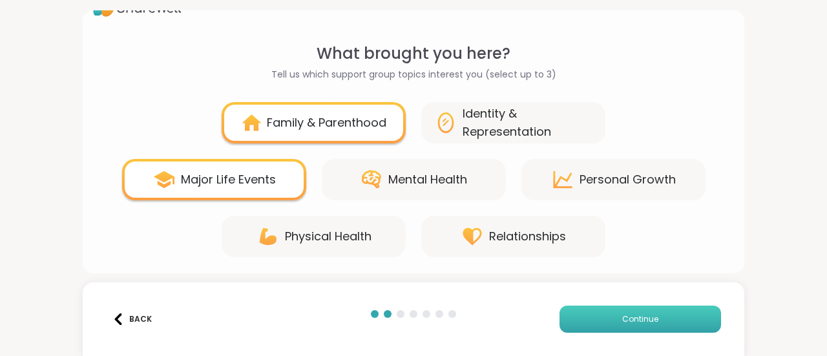  Describe the element at coordinates (527, 123) in the screenshot. I see `div: Identity & Representation` at that location.